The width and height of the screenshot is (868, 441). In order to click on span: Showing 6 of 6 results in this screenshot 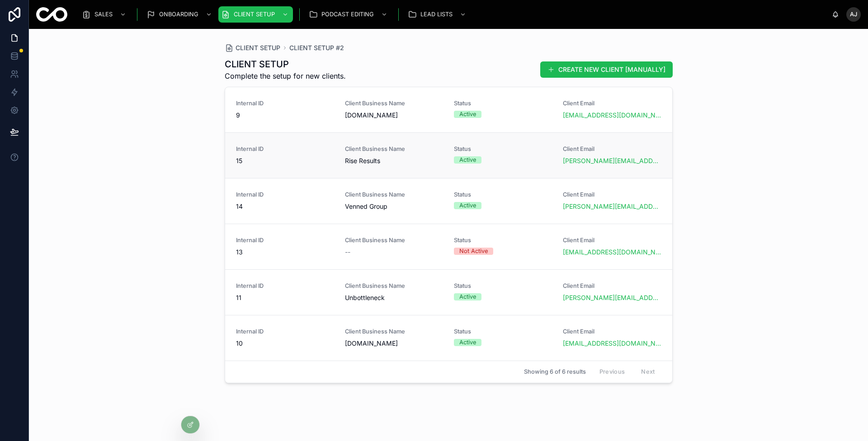, I will do `click(554, 372)`.